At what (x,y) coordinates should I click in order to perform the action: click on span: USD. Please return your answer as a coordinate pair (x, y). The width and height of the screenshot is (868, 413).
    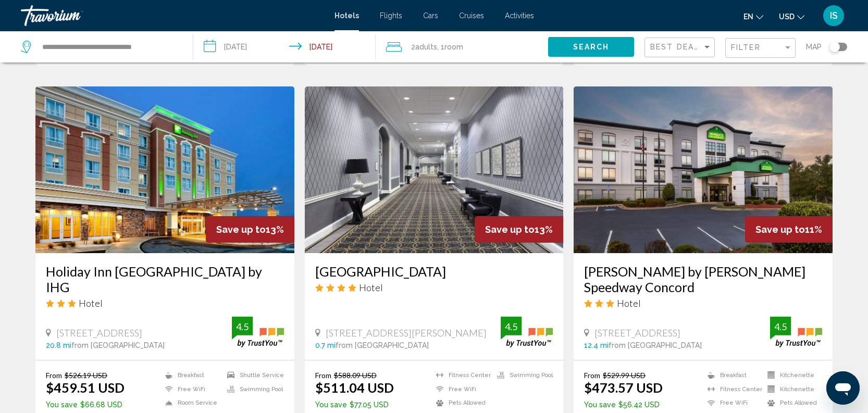
    Looking at the image, I should click on (787, 16).